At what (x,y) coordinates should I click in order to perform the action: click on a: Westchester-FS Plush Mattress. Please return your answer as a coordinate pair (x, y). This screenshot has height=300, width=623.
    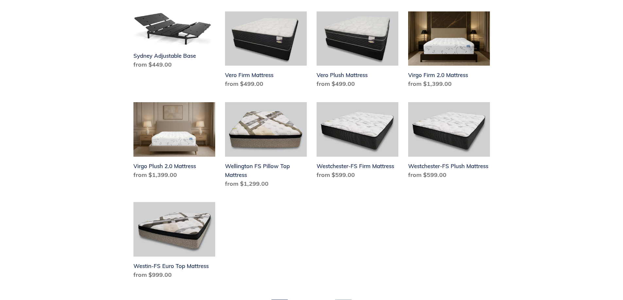
    Looking at the image, I should click on (449, 142).